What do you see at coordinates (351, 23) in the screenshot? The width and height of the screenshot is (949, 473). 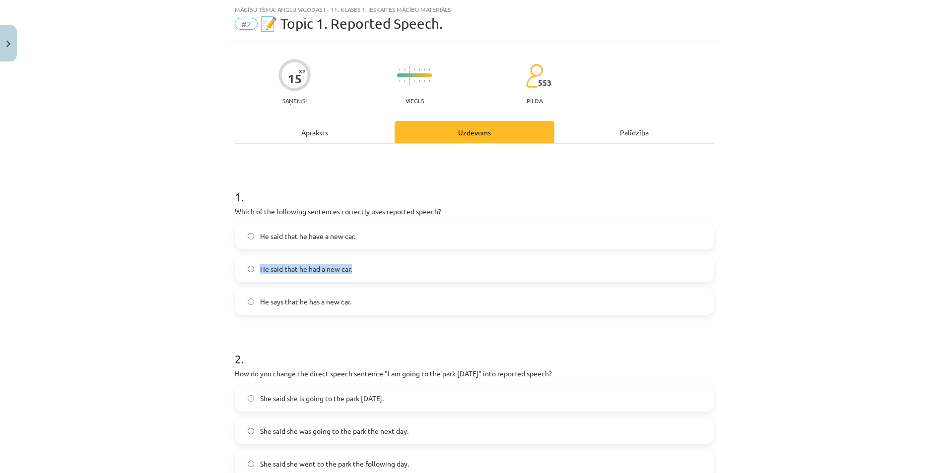 I see `span: 📝 Topic 1. Reported Speech.` at bounding box center [351, 23].